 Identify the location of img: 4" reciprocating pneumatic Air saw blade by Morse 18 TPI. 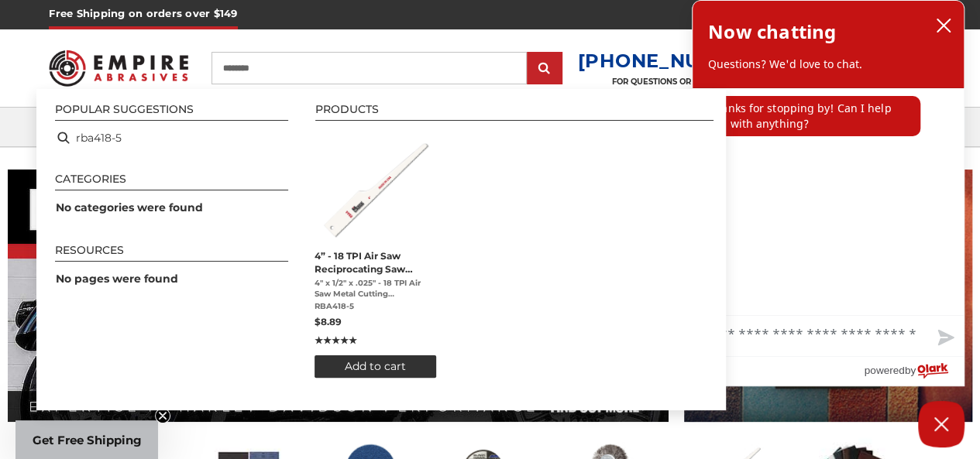
(375, 186).